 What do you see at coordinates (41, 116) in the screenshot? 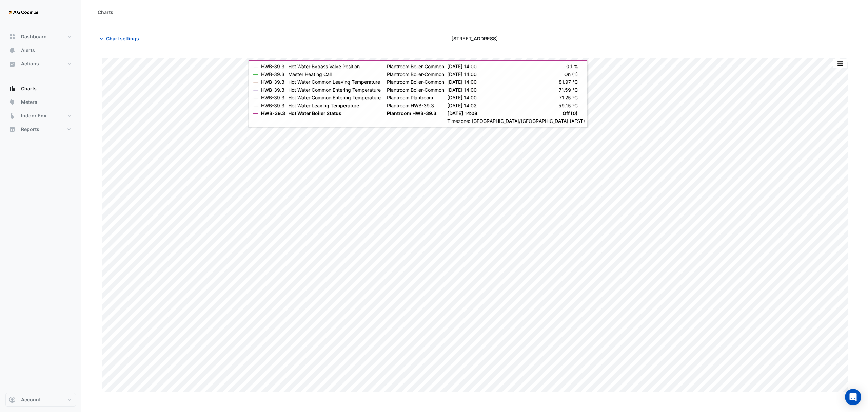
I see `button: Indoor Env` at bounding box center [41, 116].